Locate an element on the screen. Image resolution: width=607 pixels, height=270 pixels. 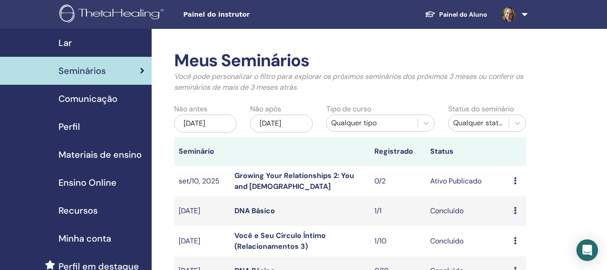
label: Status do seminário is located at coordinates (481, 109).